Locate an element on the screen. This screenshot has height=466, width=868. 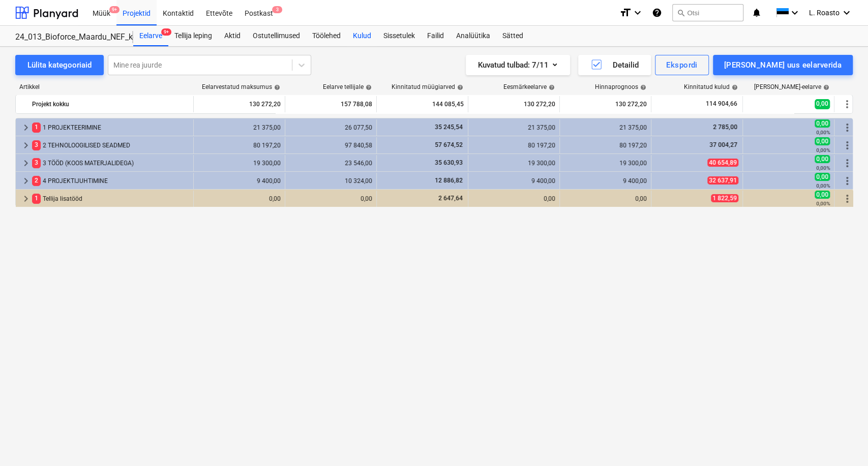
span: 12 886,82 is located at coordinates (448, 180).